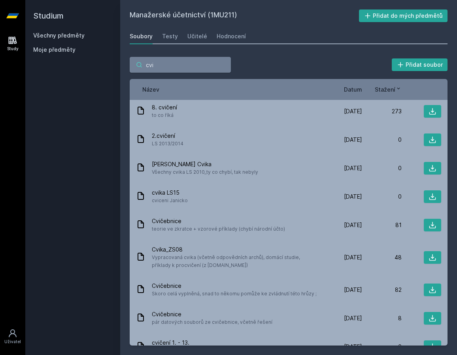 Image resolution: width=457 pixels, height=355 pixels. Describe the element at coordinates (231, 36) in the screenshot. I see `a: Hodnocení` at that location.